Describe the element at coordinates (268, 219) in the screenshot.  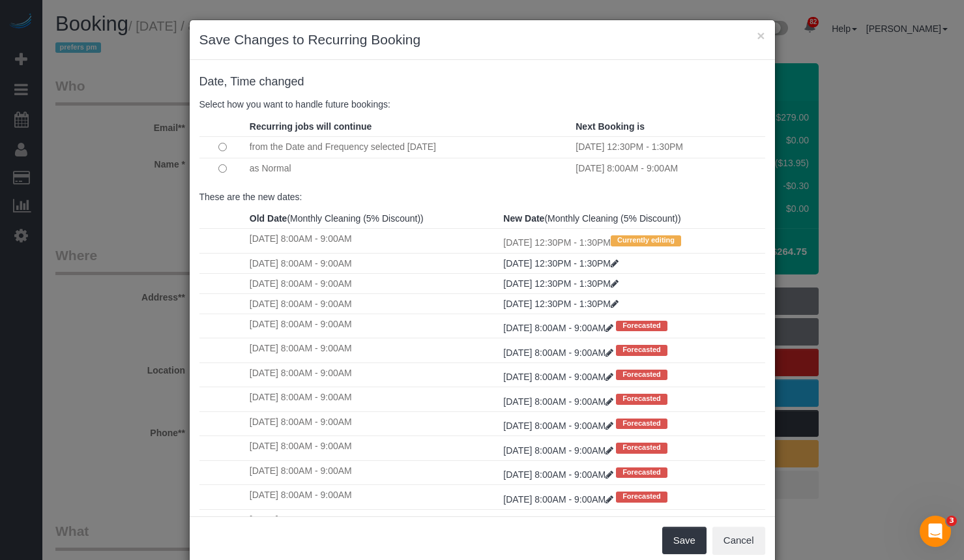
I see `strong: Old Date` at that location.